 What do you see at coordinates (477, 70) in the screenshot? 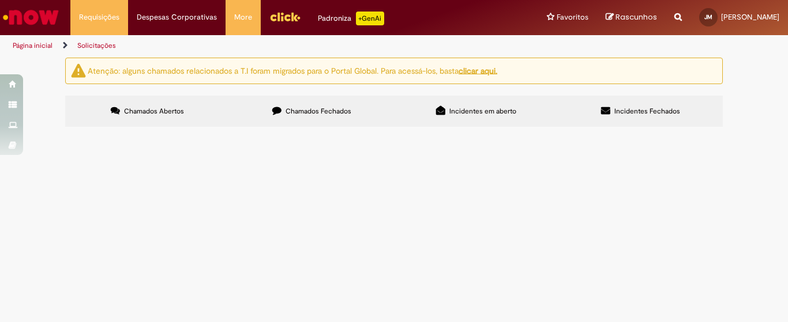
I see `u: clicar aqui.` at bounding box center [477, 70].